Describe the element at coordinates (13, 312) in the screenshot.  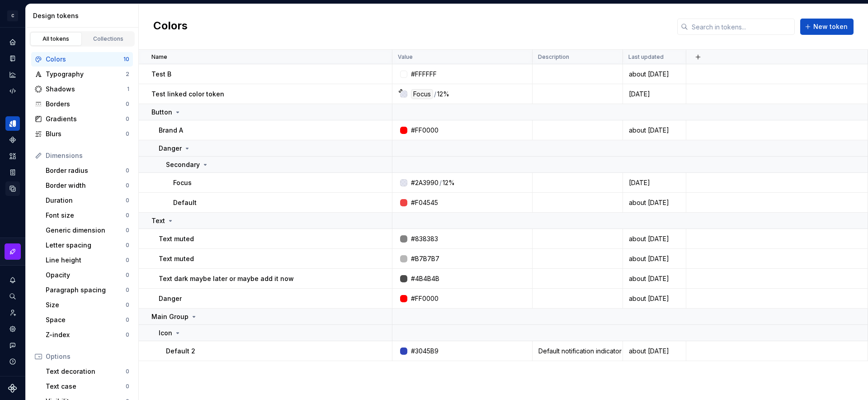
I see `div: Invite team` at that location.